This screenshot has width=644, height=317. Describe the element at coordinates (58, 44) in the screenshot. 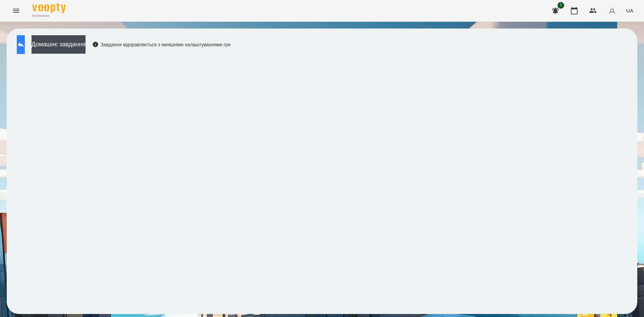

I see `button: Домашнє завдання` at that location.